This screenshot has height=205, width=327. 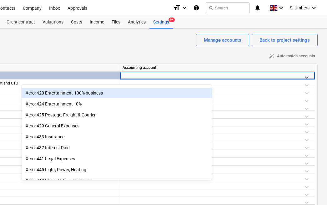 I want to click on div: Xero: 445 Light, Power, Heating, so click(x=117, y=169).